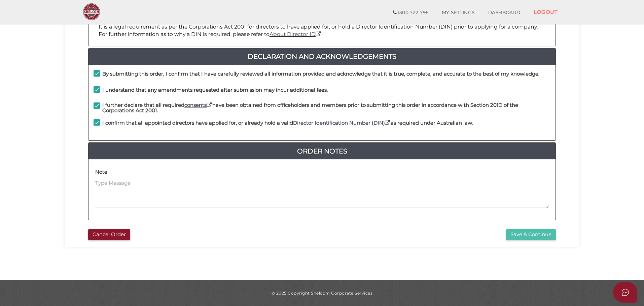 This screenshot has height=306, width=644. What do you see at coordinates (322, 152) in the screenshot?
I see `h4: Order Notes` at bounding box center [322, 152].